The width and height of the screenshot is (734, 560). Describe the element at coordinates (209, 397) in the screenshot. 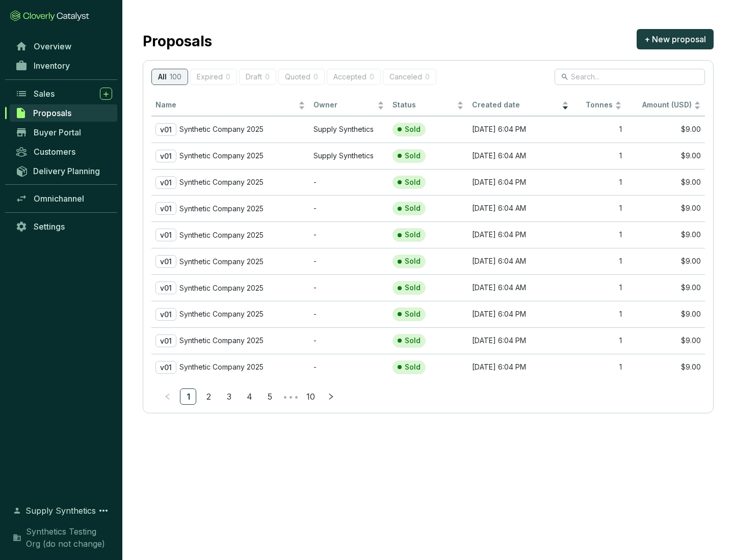

I see `a: 2` at that location.